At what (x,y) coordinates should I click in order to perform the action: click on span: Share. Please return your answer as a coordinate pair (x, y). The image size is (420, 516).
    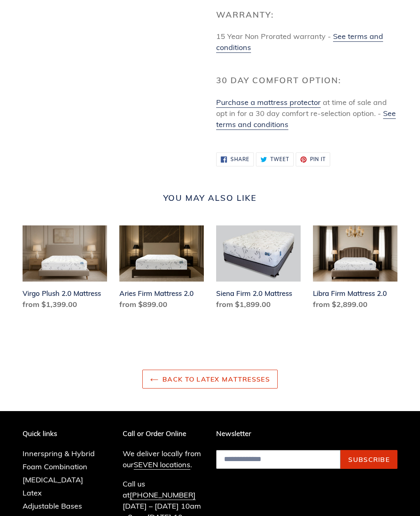
    Looking at the image, I should click on (240, 160).